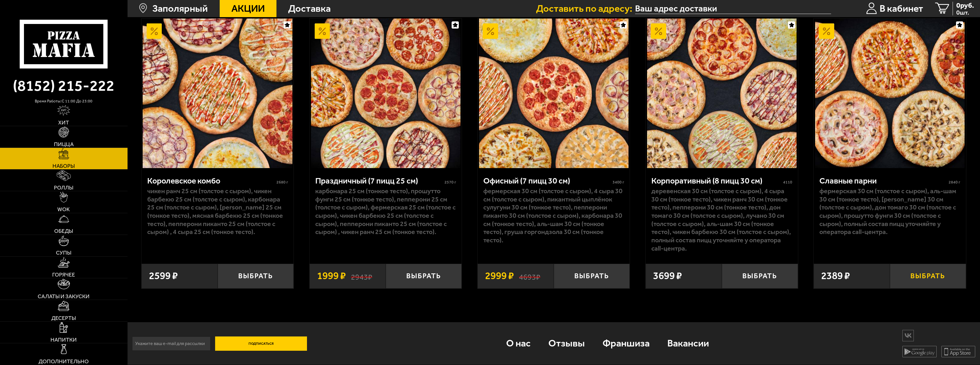 The height and width of the screenshot is (365, 980). Describe the element at coordinates (955, 182) in the screenshot. I see `span: 2840 г` at that location.